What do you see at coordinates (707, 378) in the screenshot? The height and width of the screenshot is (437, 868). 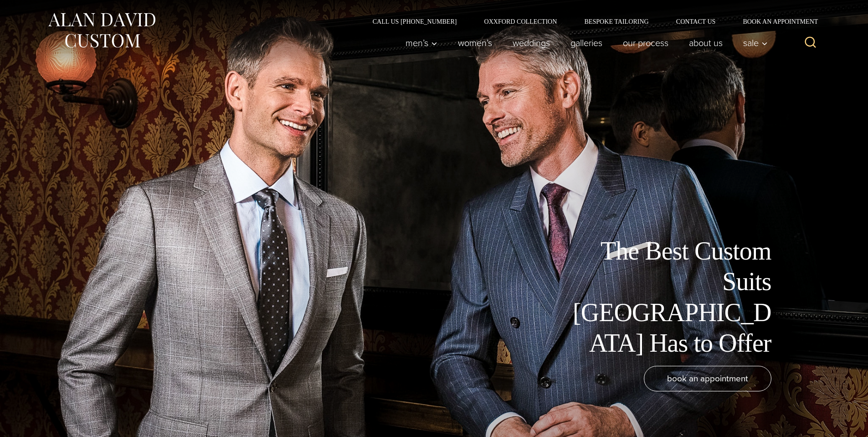 I see `a: book an appointment` at bounding box center [707, 378].